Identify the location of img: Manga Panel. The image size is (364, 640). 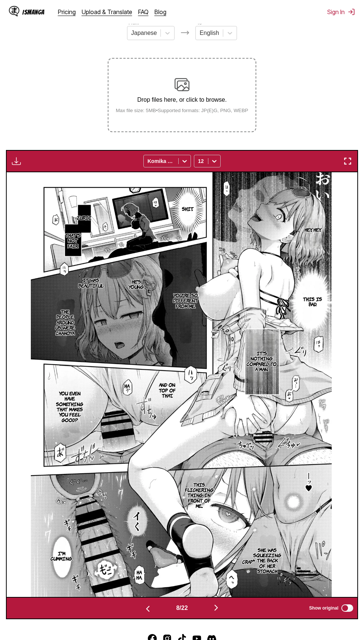
(182, 385).